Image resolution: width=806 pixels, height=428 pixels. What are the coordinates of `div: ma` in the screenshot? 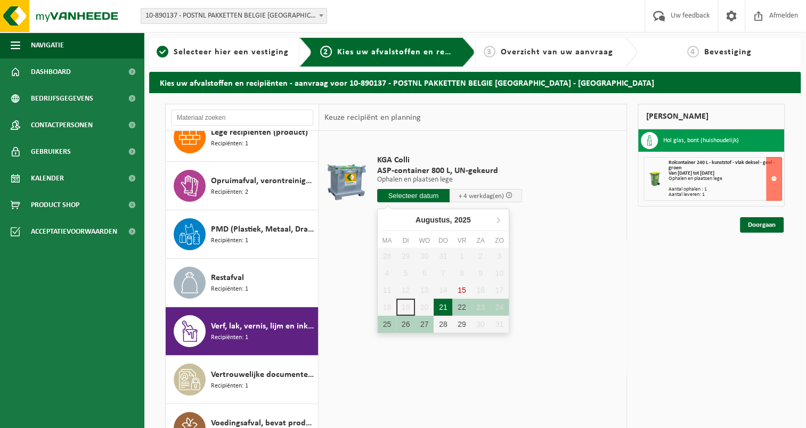 It's located at (387, 241).